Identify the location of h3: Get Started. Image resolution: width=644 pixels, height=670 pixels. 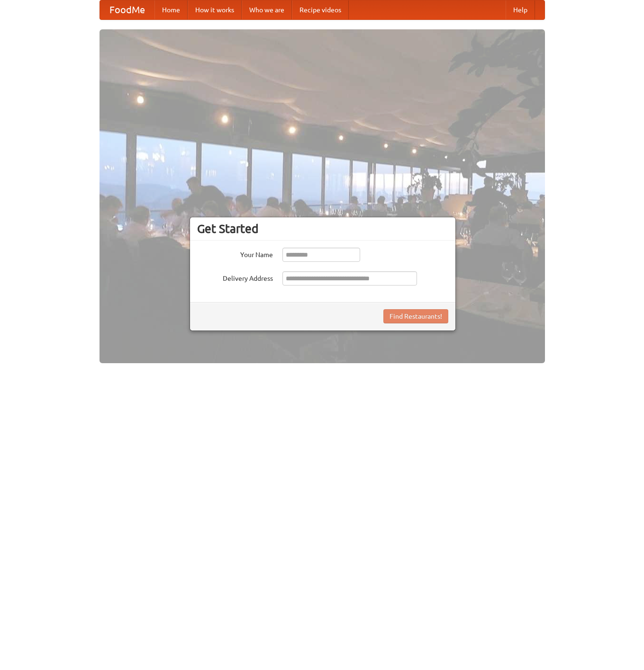
(323, 229).